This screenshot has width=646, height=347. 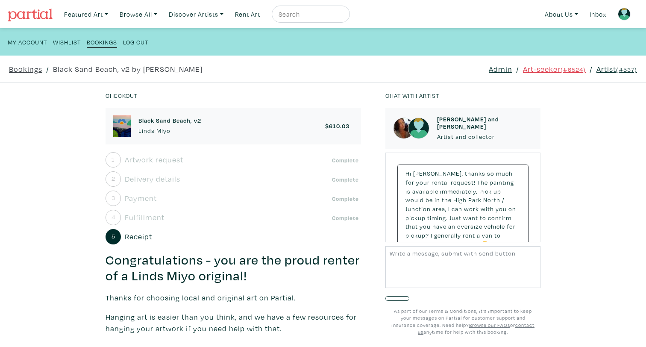 What do you see at coordinates (423, 182) in the screenshot?
I see `span: your` at bounding box center [423, 182].